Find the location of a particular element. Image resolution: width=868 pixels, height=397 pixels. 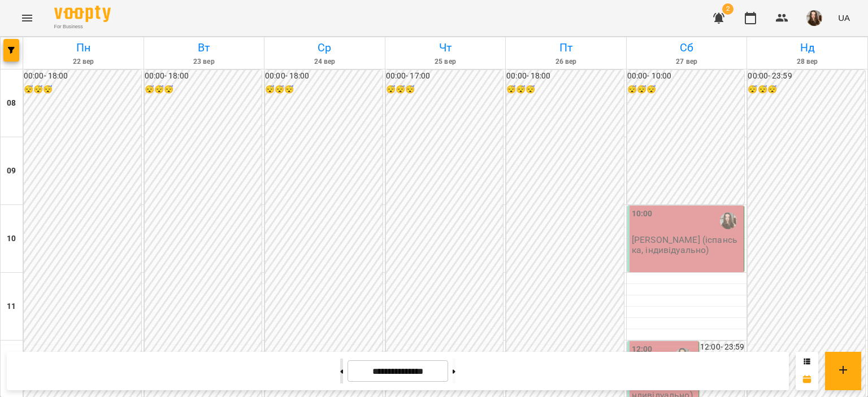

h6: Пн is located at coordinates (84, 48).